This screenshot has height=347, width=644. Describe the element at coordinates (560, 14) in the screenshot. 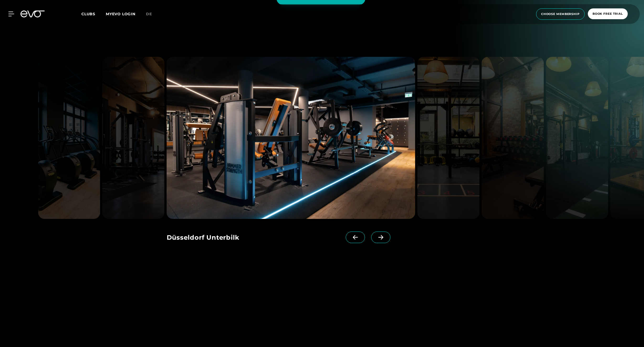

I see `span: choose membership` at that location.